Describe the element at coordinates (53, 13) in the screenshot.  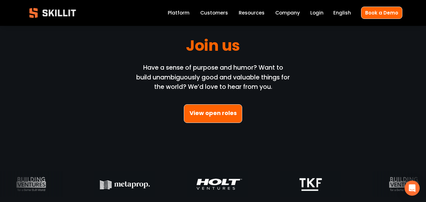
I see `img: Skillit` at that location.